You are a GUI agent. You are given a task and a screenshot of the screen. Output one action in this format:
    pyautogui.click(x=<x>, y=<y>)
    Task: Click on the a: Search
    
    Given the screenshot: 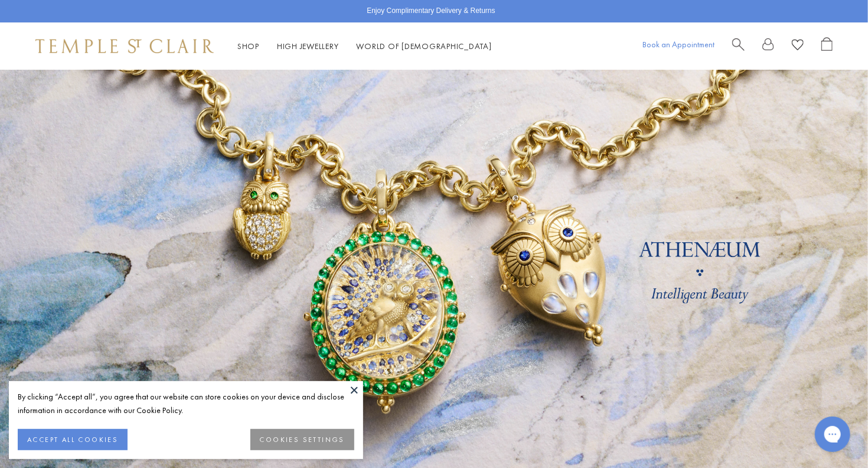 What is the action you would take?
    pyautogui.click(x=738, y=46)
    